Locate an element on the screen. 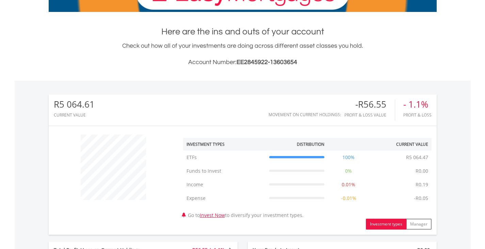 Image resolution: width=485 pixels, height=249 pixels. td: -R0.05 is located at coordinates (421, 198).